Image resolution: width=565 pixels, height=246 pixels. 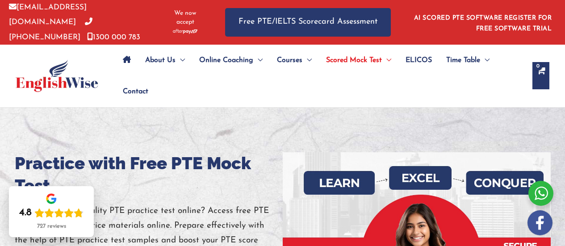 What do you see at coordinates (114, 37) in the screenshot?
I see `a: 1300 000 783` at bounding box center [114, 37].